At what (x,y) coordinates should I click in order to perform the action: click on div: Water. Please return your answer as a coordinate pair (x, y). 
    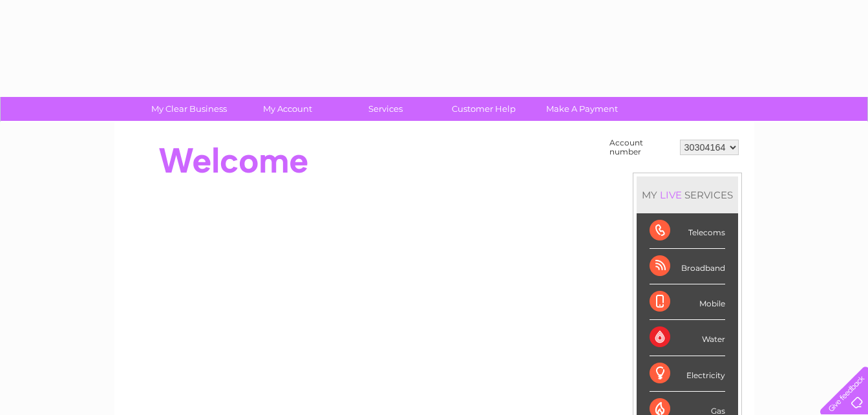
    Looking at the image, I should click on (687, 337).